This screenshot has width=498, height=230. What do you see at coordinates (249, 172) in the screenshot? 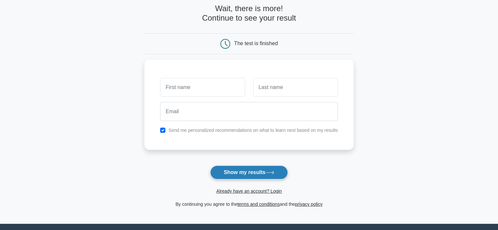
I see `button: Show my results` at bounding box center [249, 172].